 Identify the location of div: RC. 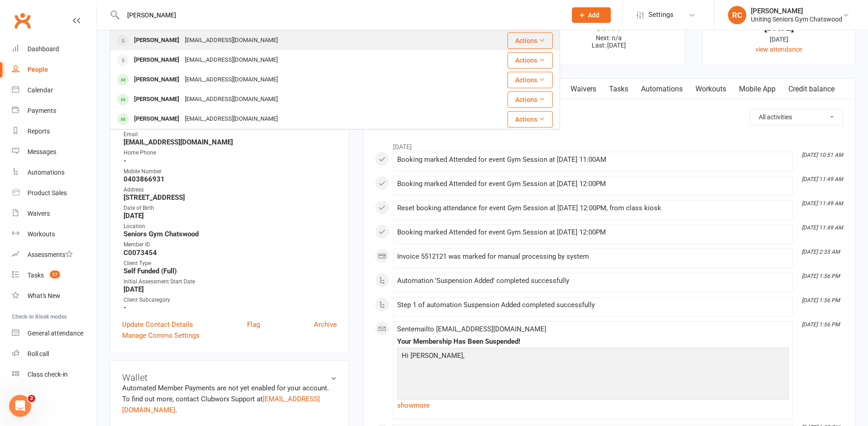
(737, 15).